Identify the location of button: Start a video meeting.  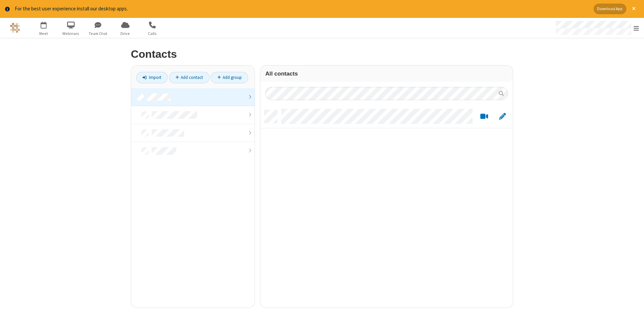
(484, 116).